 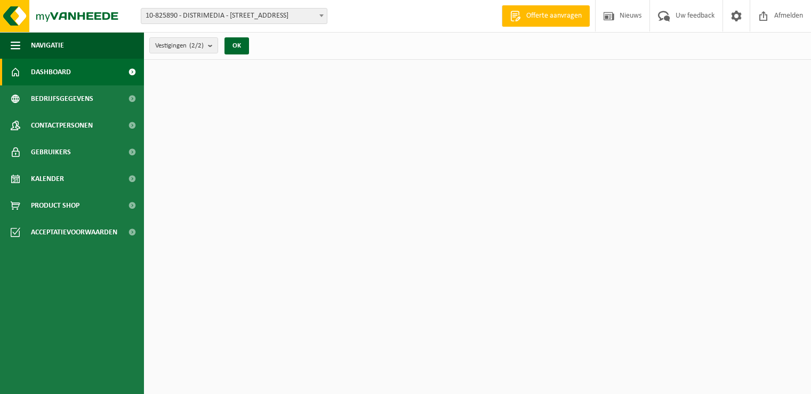 What do you see at coordinates (51, 152) in the screenshot?
I see `span: Gebruikers` at bounding box center [51, 152].